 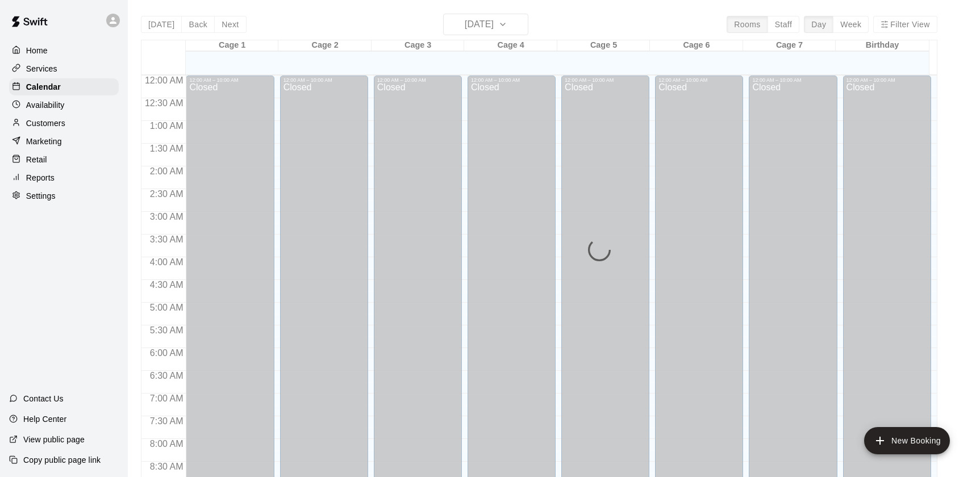 What do you see at coordinates (166, 126) in the screenshot?
I see `span: 1:00 AM` at bounding box center [166, 126].